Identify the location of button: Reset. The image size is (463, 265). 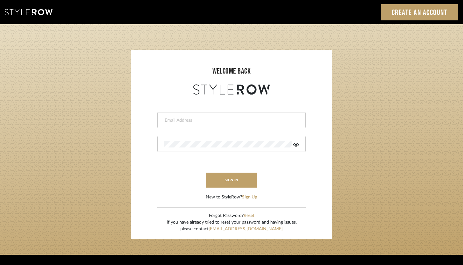
(249, 215).